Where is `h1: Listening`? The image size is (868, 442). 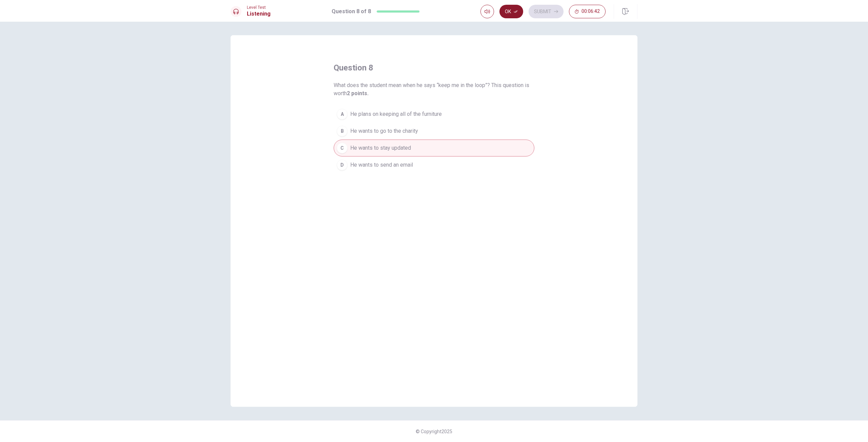 h1: Listening is located at coordinates (259, 14).